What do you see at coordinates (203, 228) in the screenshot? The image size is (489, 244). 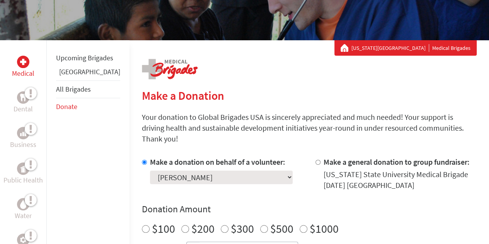 I see `label: $200` at bounding box center [203, 228].